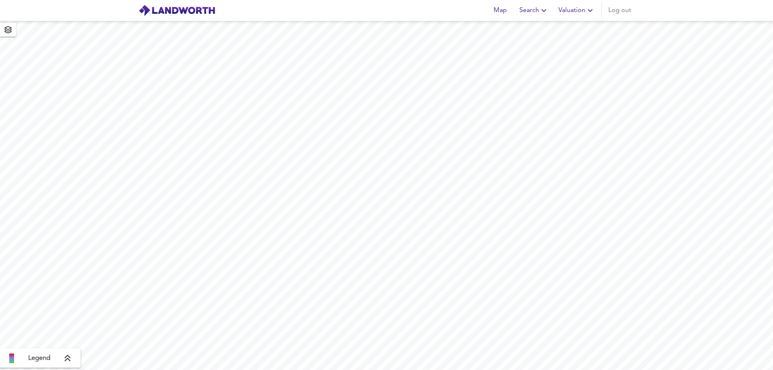 This screenshot has height=370, width=773. What do you see at coordinates (177, 10) in the screenshot?
I see `img: logo` at bounding box center [177, 10].